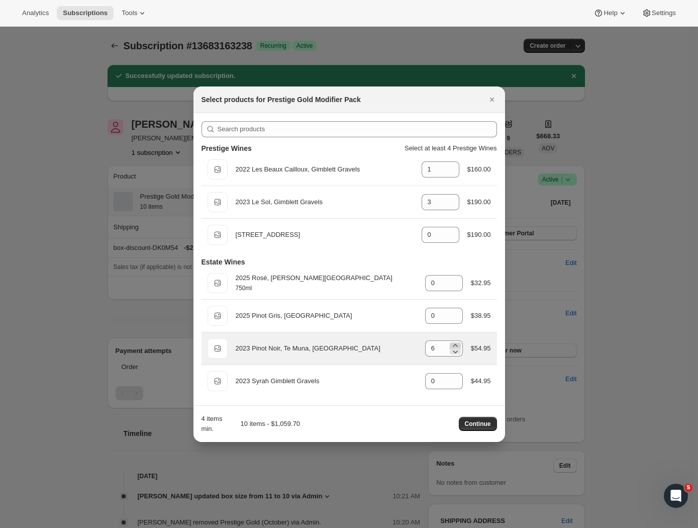 The height and width of the screenshot is (528, 698). I want to click on div: $44.95, so click(481, 381).